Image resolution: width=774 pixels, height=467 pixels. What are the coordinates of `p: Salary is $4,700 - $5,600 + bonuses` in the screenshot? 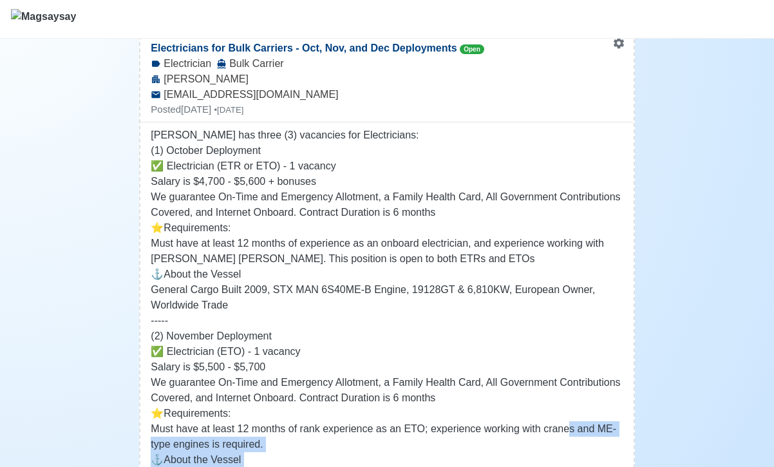 It's located at (386, 182).